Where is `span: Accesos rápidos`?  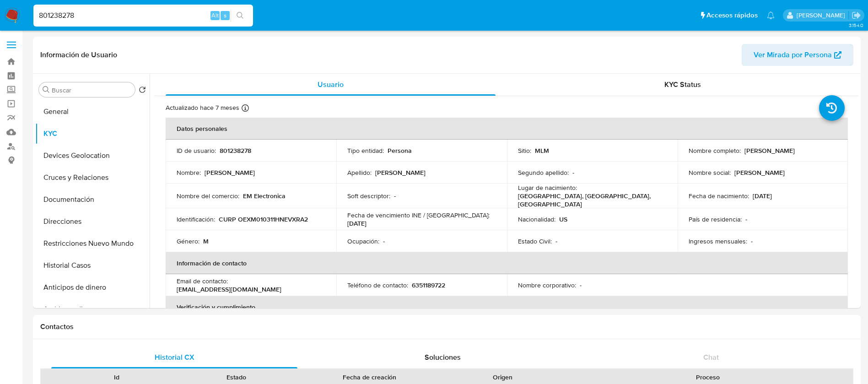 span: Accesos rápidos is located at coordinates (732, 15).